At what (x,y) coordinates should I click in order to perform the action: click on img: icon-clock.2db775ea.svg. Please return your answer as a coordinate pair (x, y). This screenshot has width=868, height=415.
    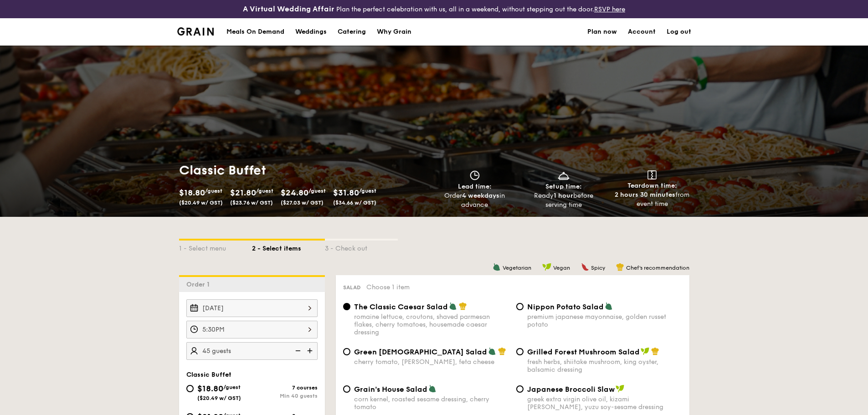
    Looking at the image, I should click on (475, 175).